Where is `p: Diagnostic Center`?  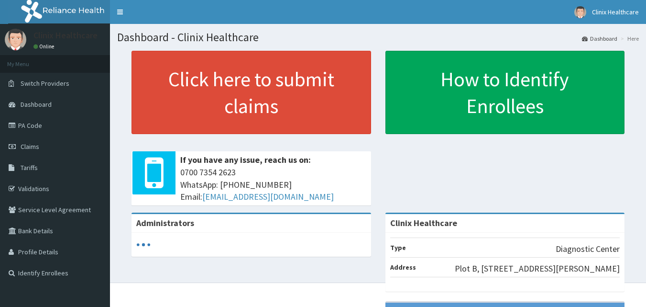 p: Diagnostic Center is located at coordinates (588, 249).